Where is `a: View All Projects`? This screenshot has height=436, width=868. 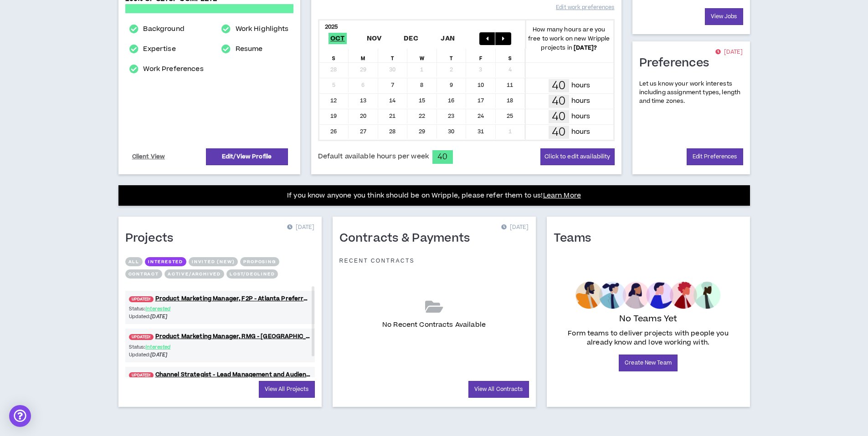
a: View All Projects is located at coordinates (287, 390).